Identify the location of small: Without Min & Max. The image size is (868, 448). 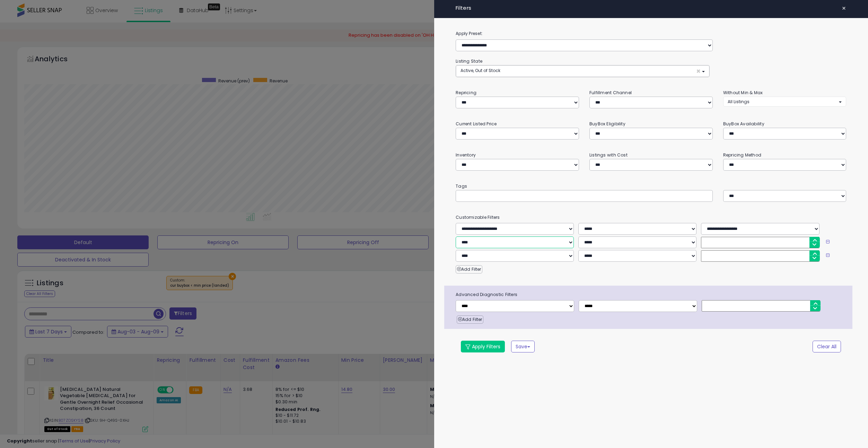
(743, 92).